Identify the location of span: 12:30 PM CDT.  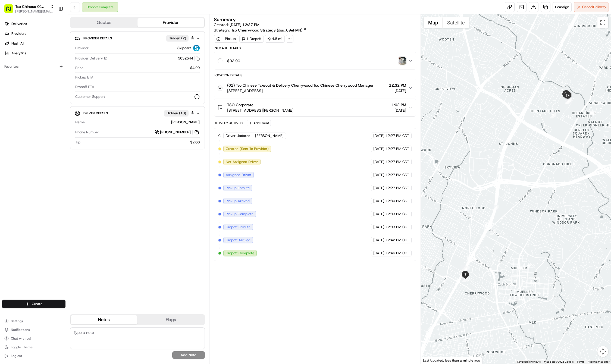
(397, 201).